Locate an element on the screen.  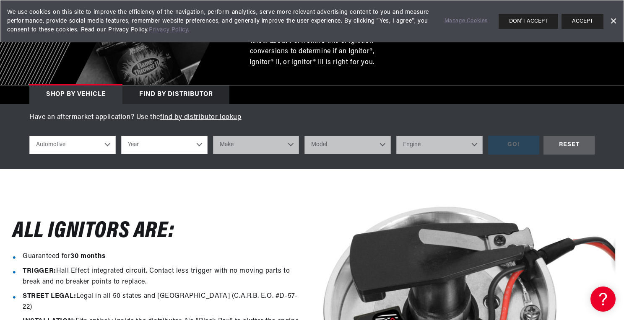
p: Have an aftermarket application? Use the is located at coordinates (312, 118).